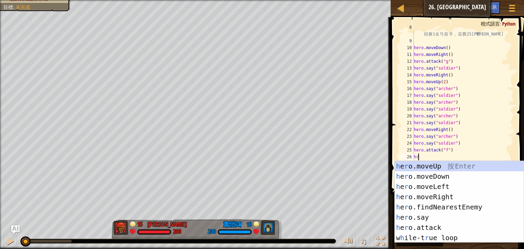  Describe the element at coordinates (380, 242) in the screenshot. I see `button: 切換全螢幕` at that location.